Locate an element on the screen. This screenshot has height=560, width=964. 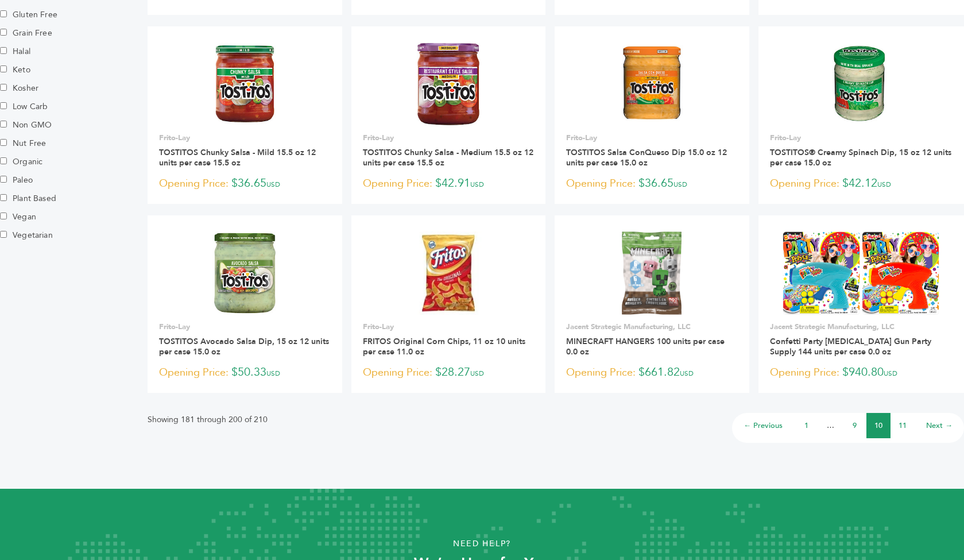
a: TOSTITOS Avocado Salsa Dip, 15 oz 12 units per case 15.0 oz is located at coordinates (244, 346).